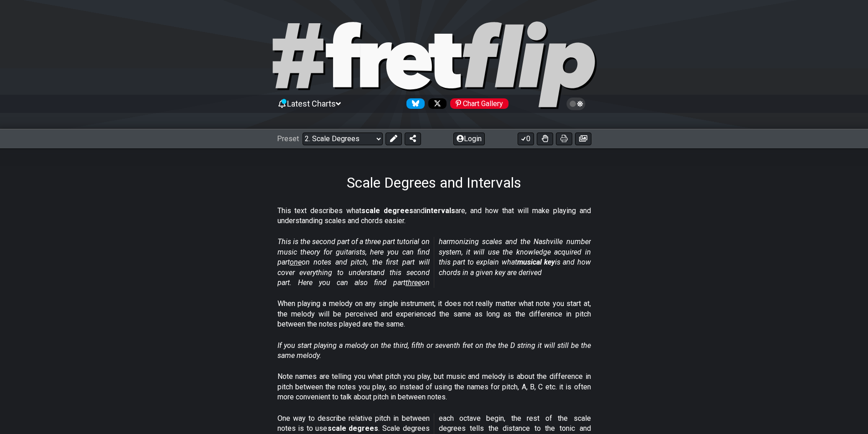  I want to click on button: 0, so click(526, 139).